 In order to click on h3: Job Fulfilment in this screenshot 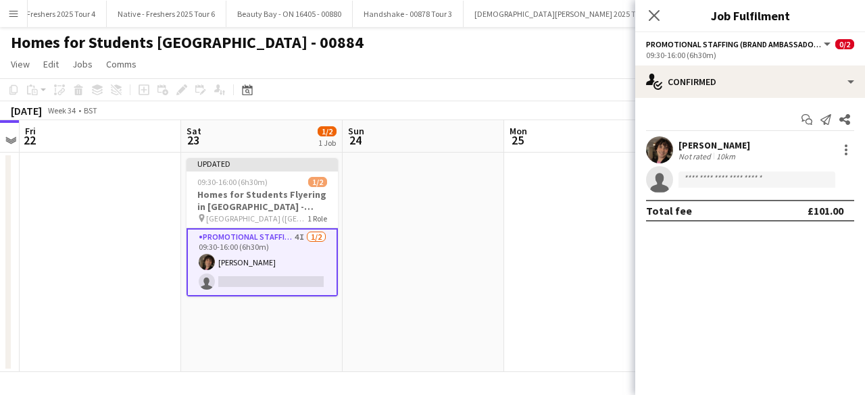, I will do `click(750, 16)`.